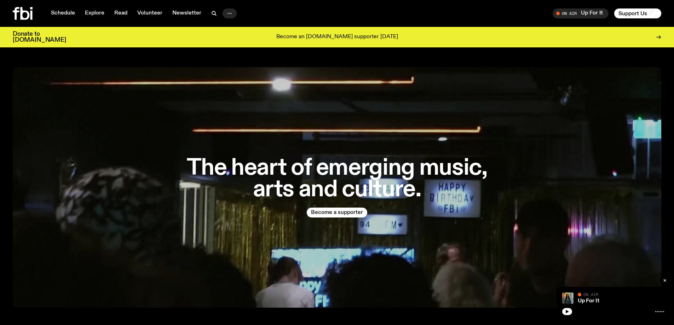 This screenshot has width=674, height=325. What do you see at coordinates (568, 298) in the screenshot?
I see `a: Ify - a Brown Skin girl with black braided twists, looking up to the side with her tongue stickin...` at bounding box center [568, 298].